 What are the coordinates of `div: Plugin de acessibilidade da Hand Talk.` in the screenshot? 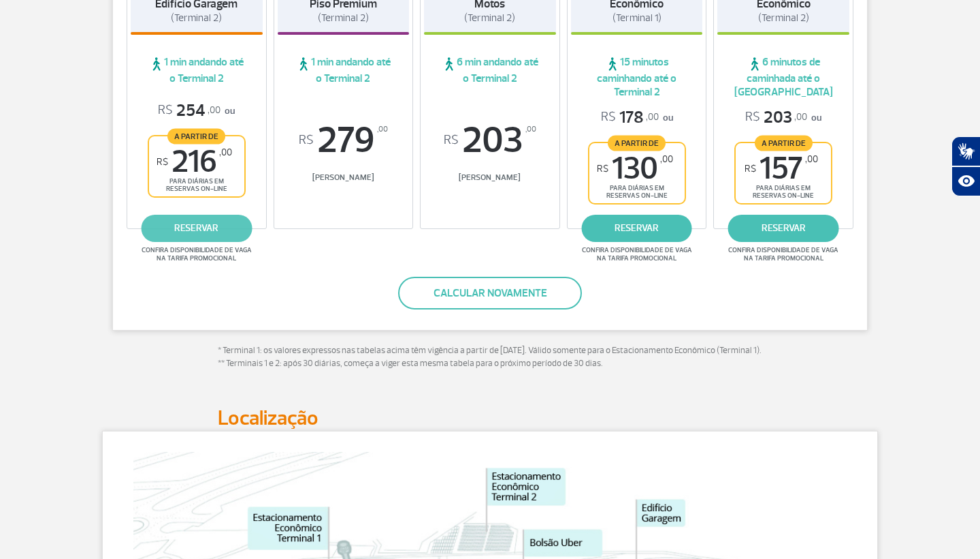 It's located at (966, 166).